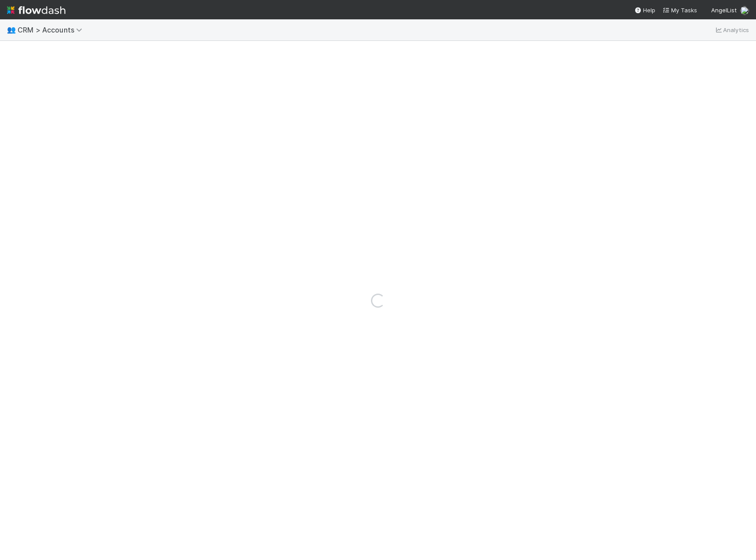 Image resolution: width=756 pixels, height=560 pixels. I want to click on span: AngelList, so click(724, 10).